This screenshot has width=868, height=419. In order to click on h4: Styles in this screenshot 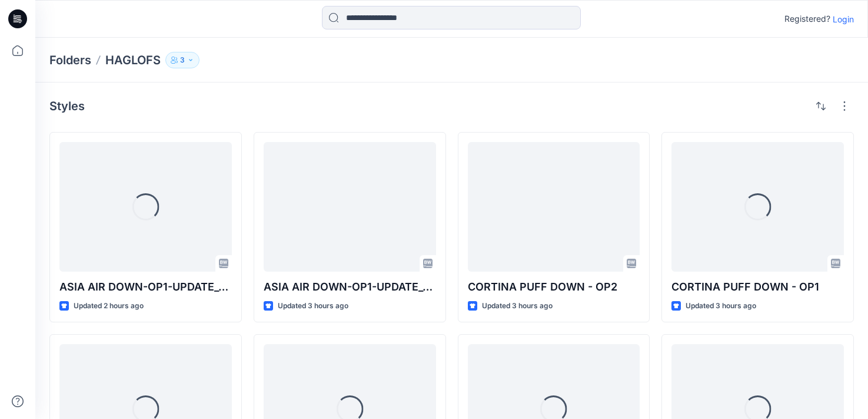, I will do `click(67, 106)`.